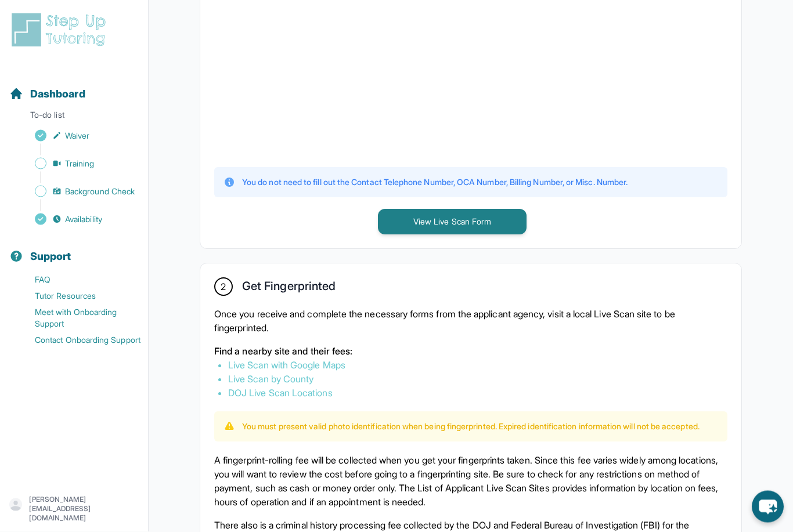  Describe the element at coordinates (223, 288) in the screenshot. I see `span: 2` at that location.